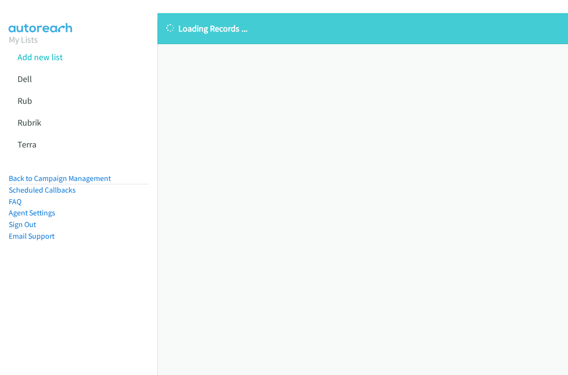 This screenshot has height=375, width=568. What do you see at coordinates (362, 28) in the screenshot?
I see `p: Loading Records ...` at bounding box center [362, 28].